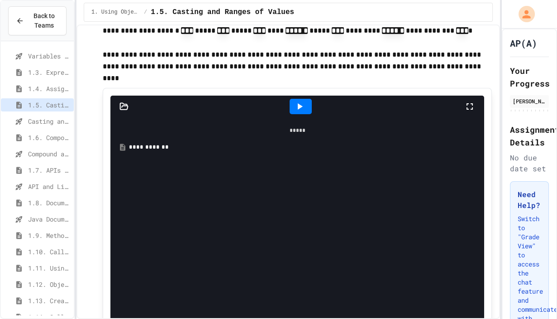 The image size is (557, 319). What do you see at coordinates (49, 56) in the screenshot?
I see `span: Variables and Data Types - Quiz` at bounding box center [49, 56].